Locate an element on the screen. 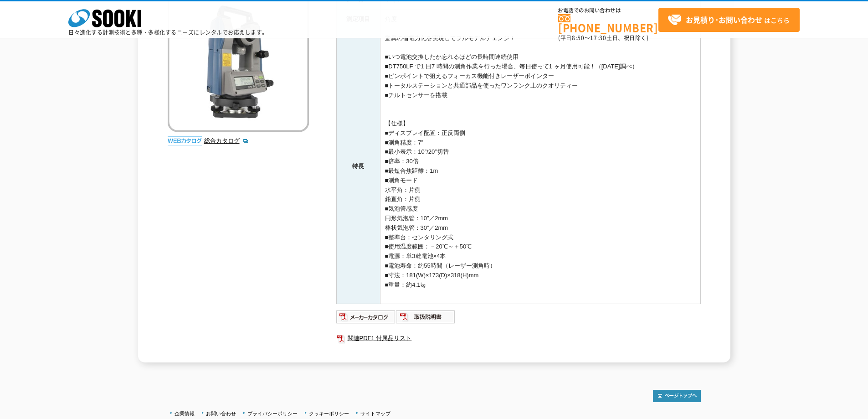 The width and height of the screenshot is (868, 419). a: メーカーカタログ is located at coordinates (366, 318).